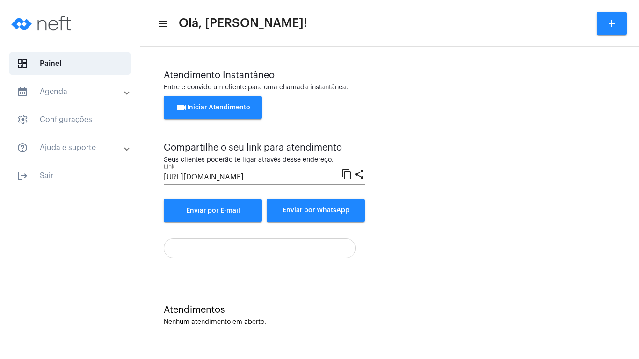 The image size is (639, 359). What do you see at coordinates (70, 120) in the screenshot?
I see `span: Configurações` at bounding box center [70, 120].